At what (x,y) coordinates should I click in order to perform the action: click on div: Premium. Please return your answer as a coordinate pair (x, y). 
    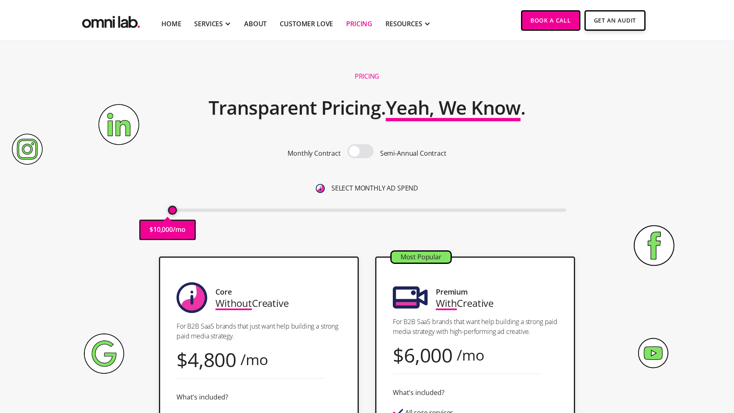
    Looking at the image, I should click on (452, 291).